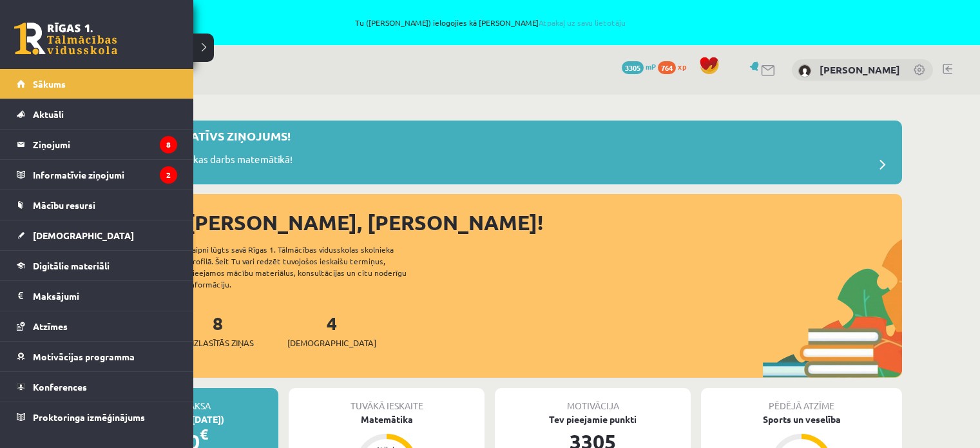 This screenshot has width=980, height=448. I want to click on div: Tuvākā ieskaite, so click(387, 400).